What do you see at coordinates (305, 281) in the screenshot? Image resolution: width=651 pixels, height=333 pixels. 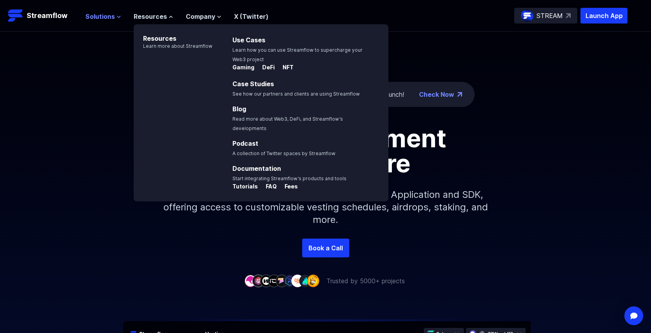 I see `img: company-8` at bounding box center [305, 281].